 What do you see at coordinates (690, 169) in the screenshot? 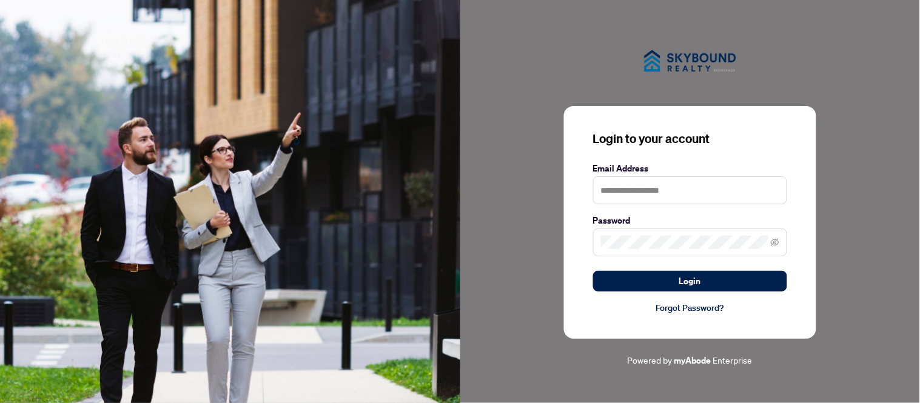
I see `label: Email Address` at bounding box center [690, 169].